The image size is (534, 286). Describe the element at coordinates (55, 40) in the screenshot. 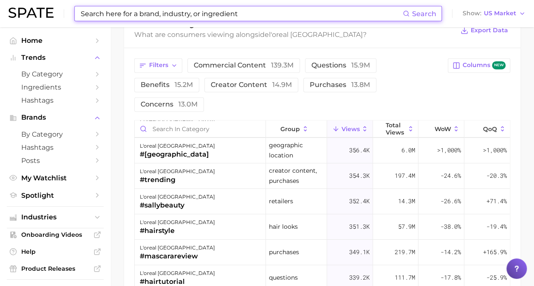

I see `a: Home` at that location.